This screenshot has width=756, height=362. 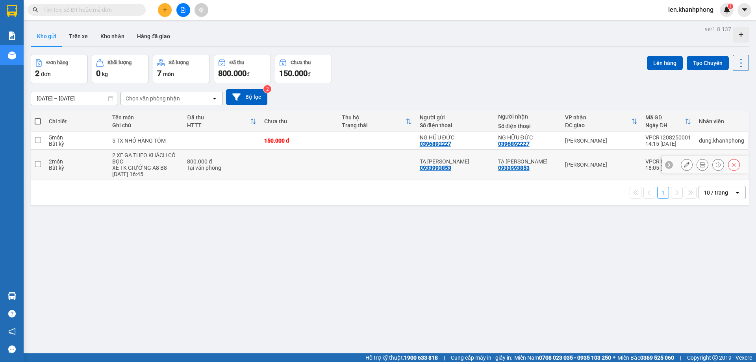 I want to click on div: Người gửi, so click(x=455, y=117).